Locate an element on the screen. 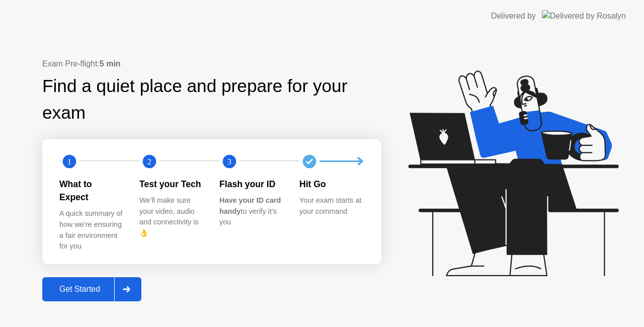  div: Delivered by is located at coordinates (513, 16).